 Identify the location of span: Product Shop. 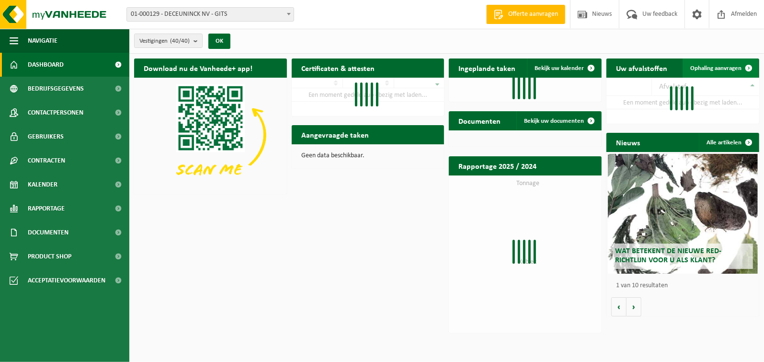
(49, 256).